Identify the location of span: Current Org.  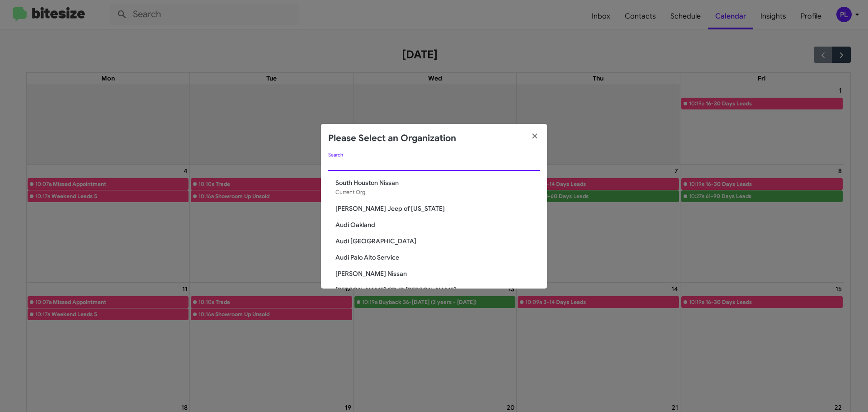
(350, 192).